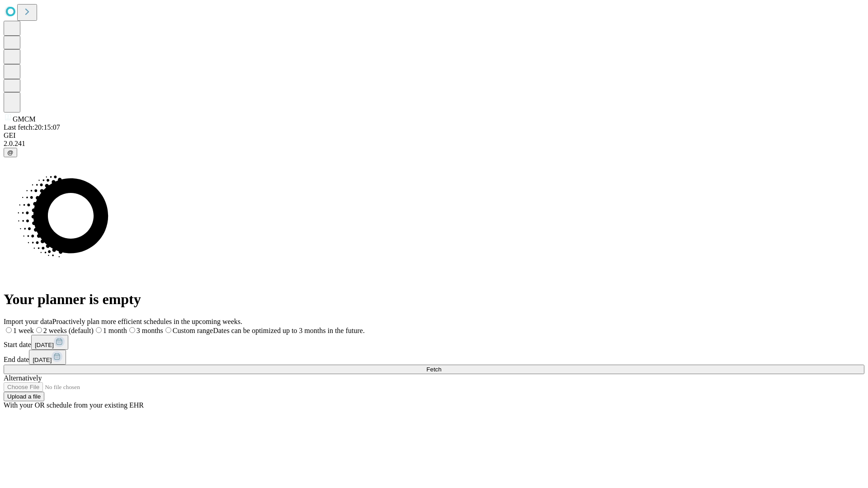 This screenshot has height=488, width=868. Describe the element at coordinates (74, 404) in the screenshot. I see `span: With your OR schedule from your existing EHR` at that location.